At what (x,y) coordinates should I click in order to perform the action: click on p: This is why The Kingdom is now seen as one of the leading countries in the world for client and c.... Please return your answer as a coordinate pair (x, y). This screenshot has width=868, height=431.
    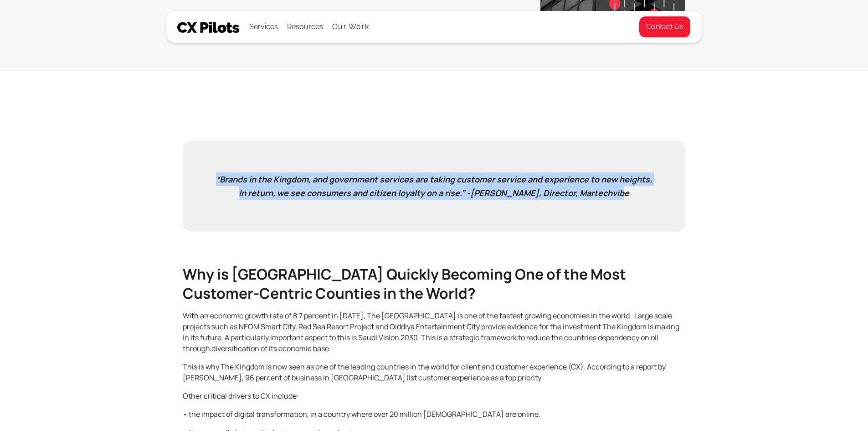
    Looking at the image, I should click on (434, 372).